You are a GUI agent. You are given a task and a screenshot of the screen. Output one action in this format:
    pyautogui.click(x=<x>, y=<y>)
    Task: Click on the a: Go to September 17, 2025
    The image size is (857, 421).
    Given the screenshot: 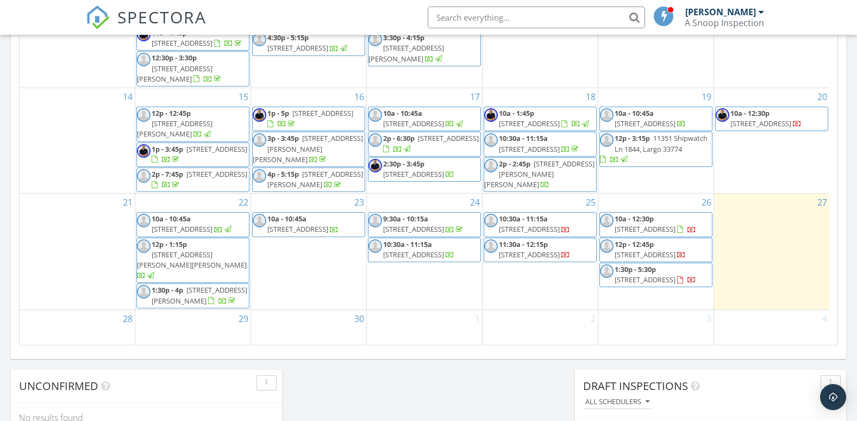 What is the action you would take?
    pyautogui.click(x=475, y=97)
    